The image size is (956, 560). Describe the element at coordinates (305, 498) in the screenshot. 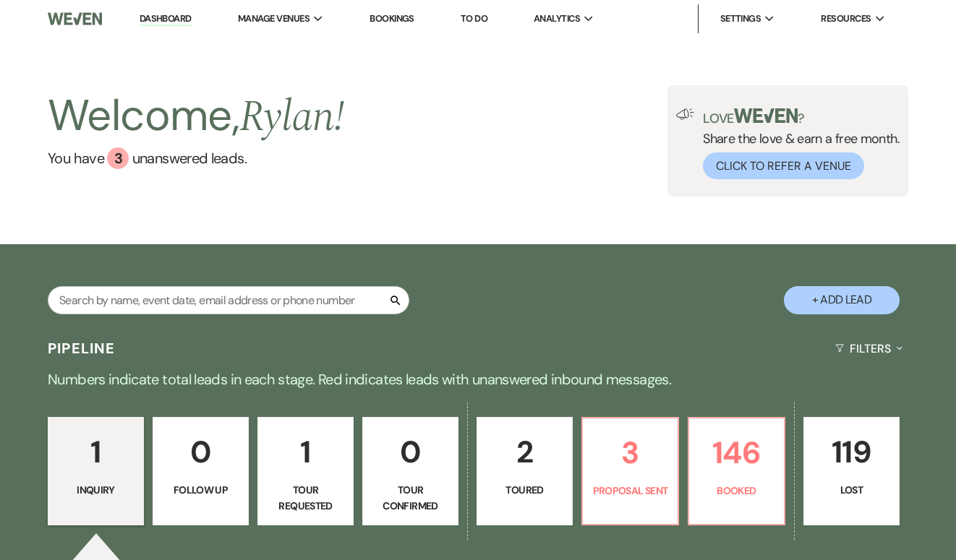

I see `p: Tour Requested` at that location.